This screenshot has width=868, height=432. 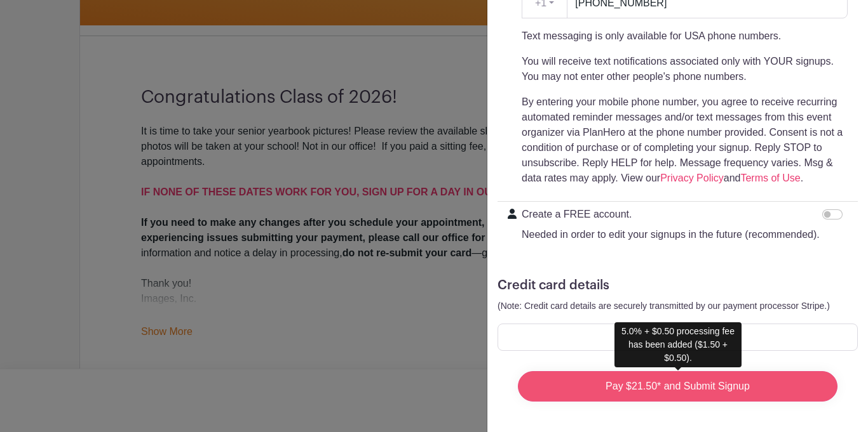 What do you see at coordinates (677, 286) in the screenshot?
I see `h5: Credit card details` at bounding box center [677, 286].